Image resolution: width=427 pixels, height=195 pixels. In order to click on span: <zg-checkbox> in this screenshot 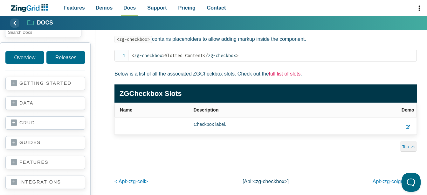, I will do `click(270, 181)`.